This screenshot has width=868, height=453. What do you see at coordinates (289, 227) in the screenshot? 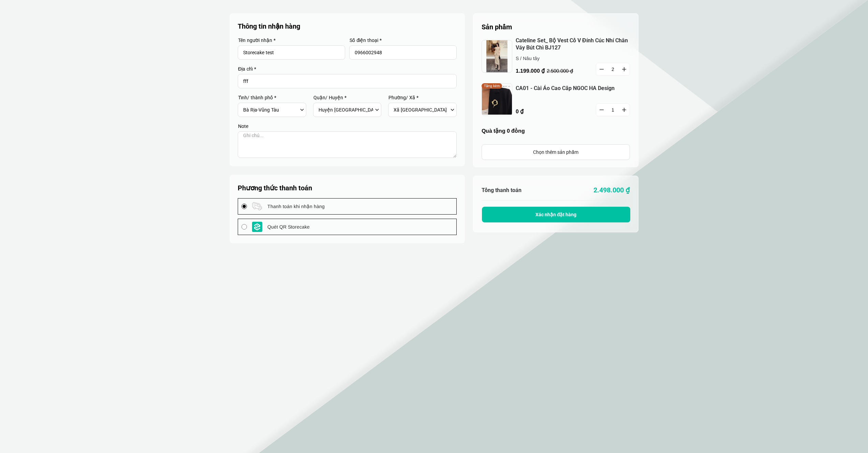
I see `span: Quét QR Storecake` at bounding box center [289, 227].